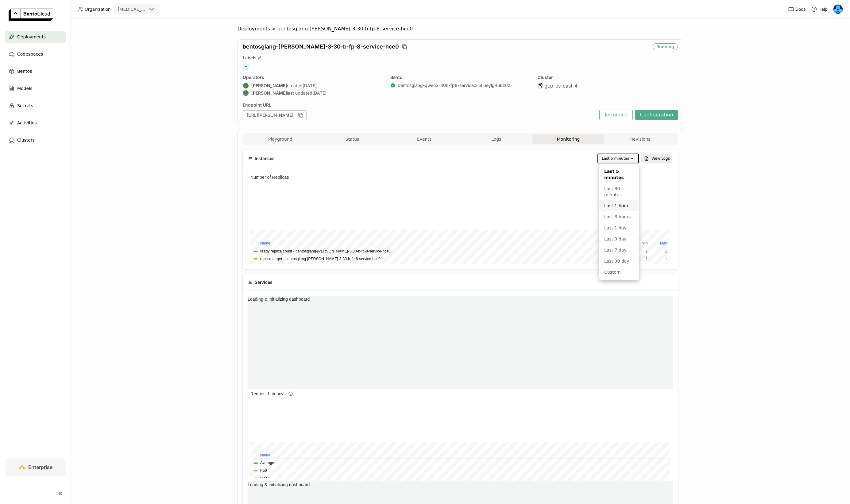 The height and width of the screenshot is (504, 850). What do you see at coordinates (97, 9) in the screenshot?
I see `span: Organization` at bounding box center [97, 9].